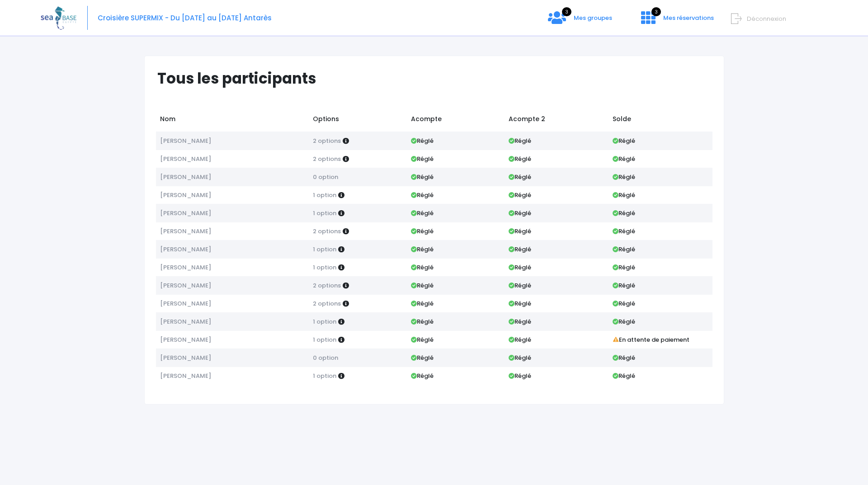 This screenshot has height=485, width=868. I want to click on span: Mes groupes, so click(593, 17).